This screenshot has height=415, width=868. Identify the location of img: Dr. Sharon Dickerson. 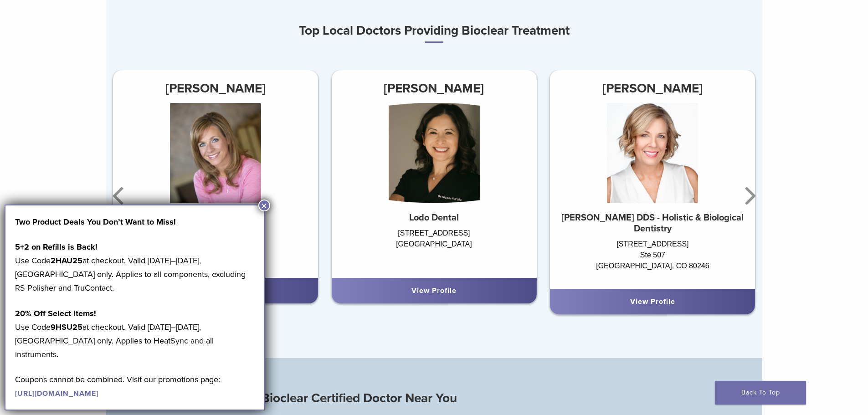
(653, 153).